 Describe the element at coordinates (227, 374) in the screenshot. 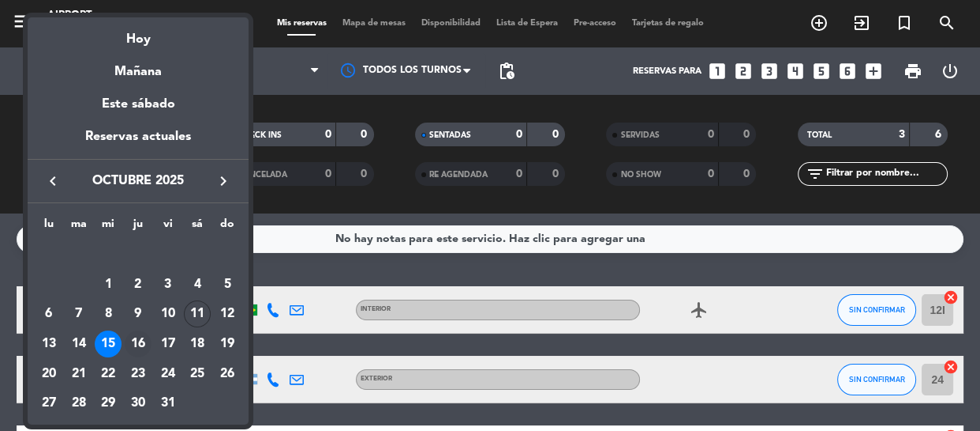

I see `div: 26` at that location.